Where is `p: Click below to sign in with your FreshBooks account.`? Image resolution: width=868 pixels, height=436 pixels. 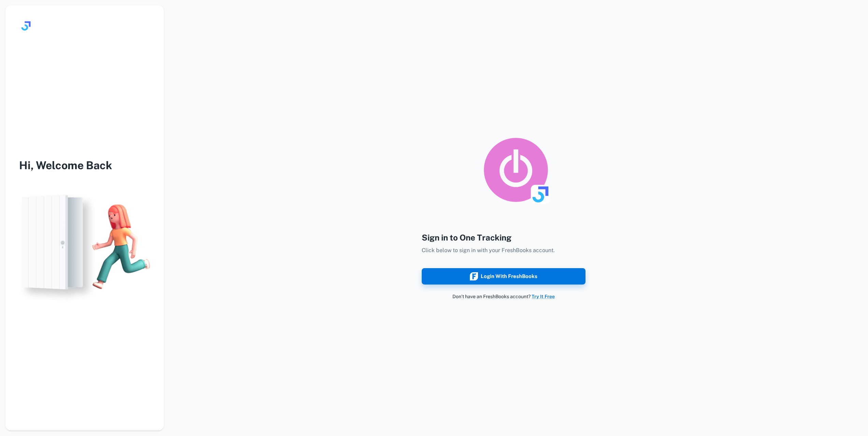 p: Click below to sign in with your FreshBooks account. is located at coordinates (504, 250).